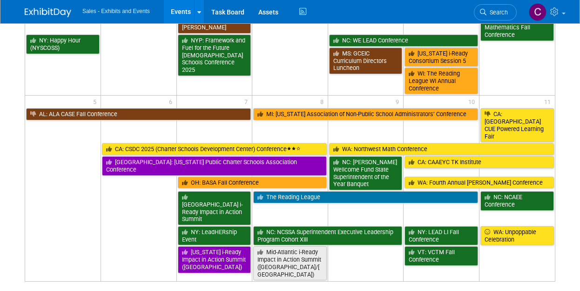  Describe the element at coordinates (496, 12) in the screenshot. I see `a: Search` at that location.